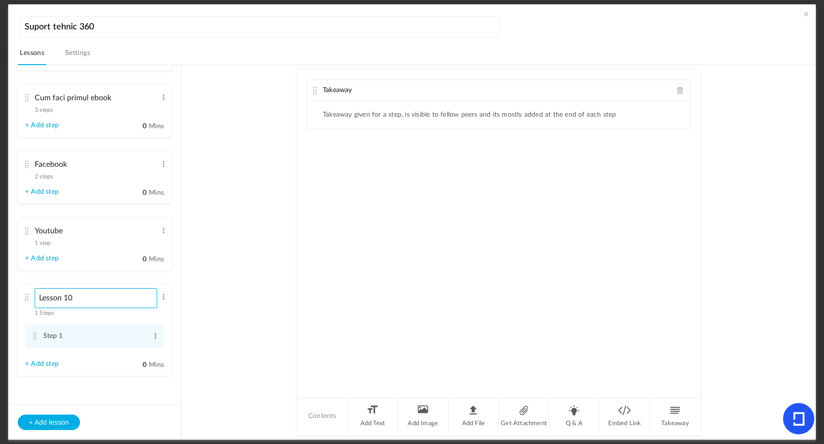 The height and width of the screenshot is (444, 824). What do you see at coordinates (474, 416) in the screenshot?
I see `li: Add File` at bounding box center [474, 416].